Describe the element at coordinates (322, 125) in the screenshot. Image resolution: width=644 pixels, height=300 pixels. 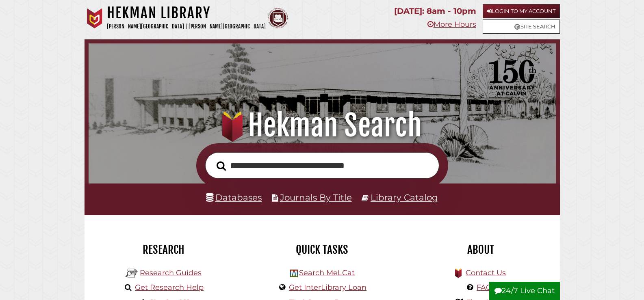
I see `h1: Hekman Search` at that location.